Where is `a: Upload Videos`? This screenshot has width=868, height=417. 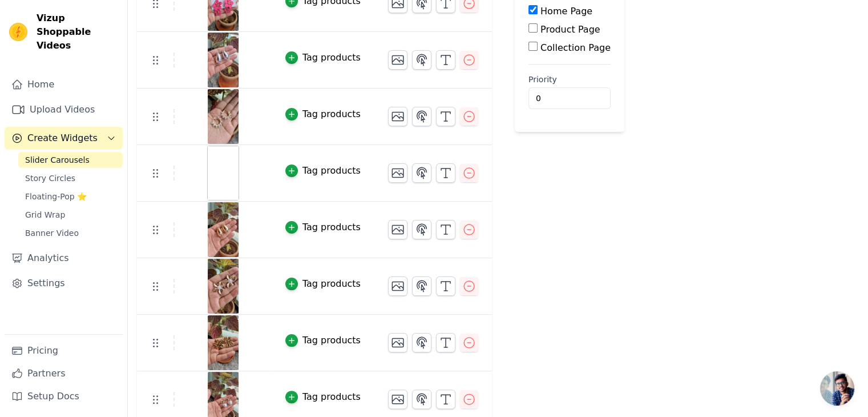
a: Upload Videos is located at coordinates (64, 110).